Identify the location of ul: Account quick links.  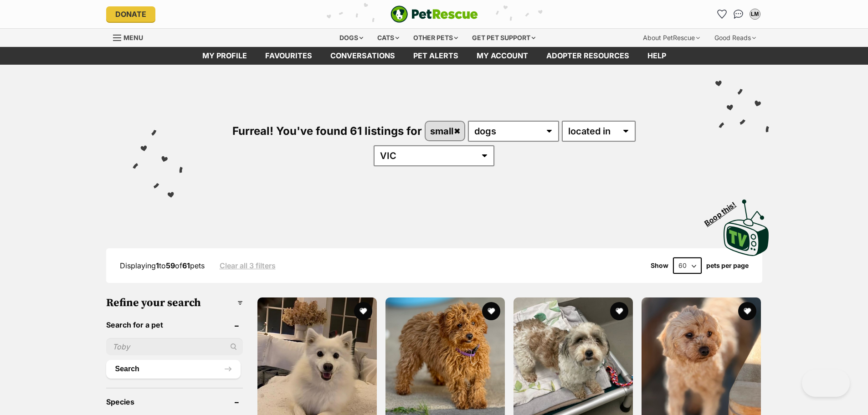
(738, 14).